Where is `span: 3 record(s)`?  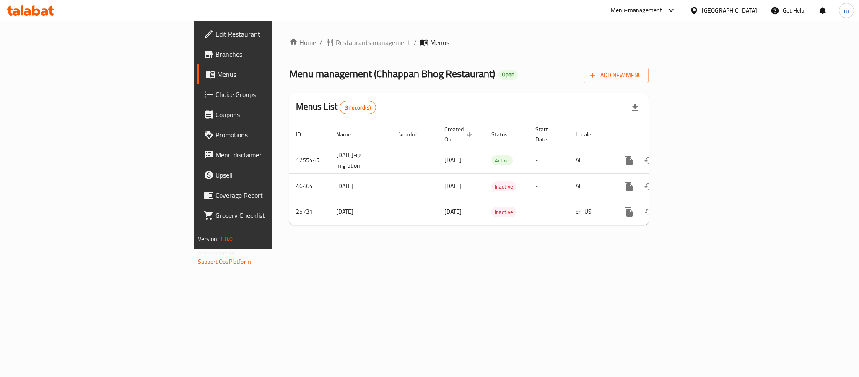 span: 3 record(s) is located at coordinates (358, 107).